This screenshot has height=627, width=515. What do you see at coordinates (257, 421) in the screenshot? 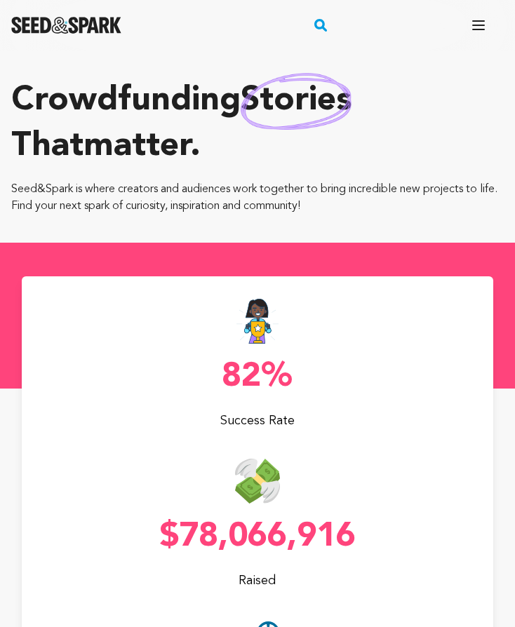
I see `p: Success Rate` at bounding box center [257, 421].